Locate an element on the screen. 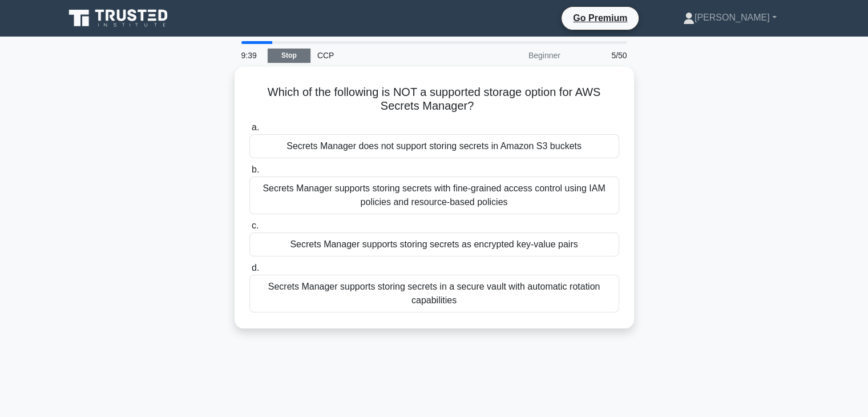 This screenshot has height=417, width=868. span: d. is located at coordinates (255, 267).